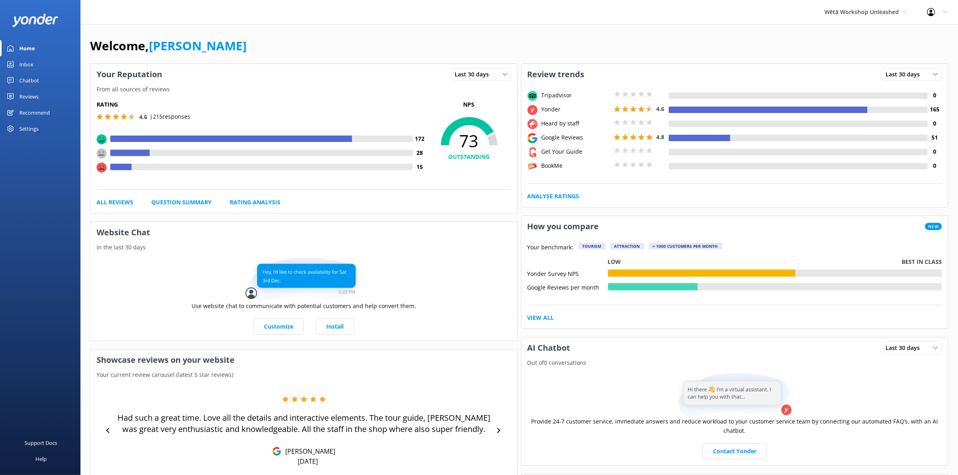 The height and width of the screenshot is (475, 958). I want to click on a: All Reviews, so click(115, 202).